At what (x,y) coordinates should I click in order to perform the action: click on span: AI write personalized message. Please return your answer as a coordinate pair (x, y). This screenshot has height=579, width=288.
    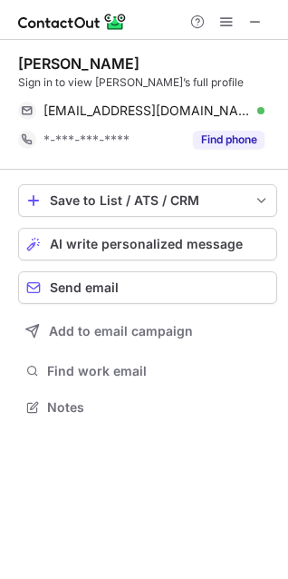
    Looking at the image, I should click on (146, 244).